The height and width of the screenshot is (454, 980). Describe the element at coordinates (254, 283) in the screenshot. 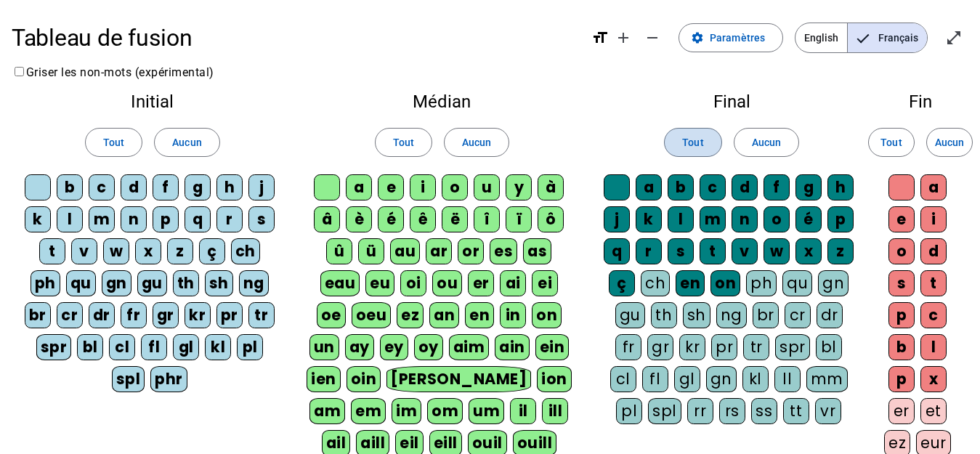

I see `div: ng` at that location.